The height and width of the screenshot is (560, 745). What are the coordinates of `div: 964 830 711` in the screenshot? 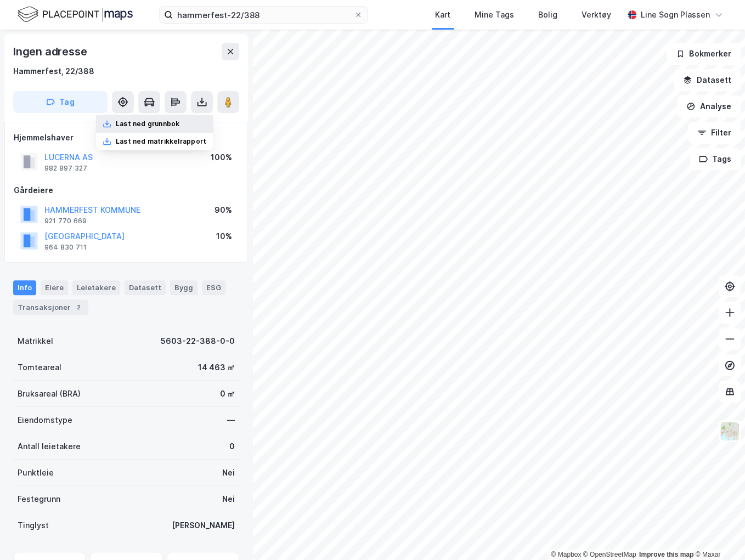 It's located at (65, 248).